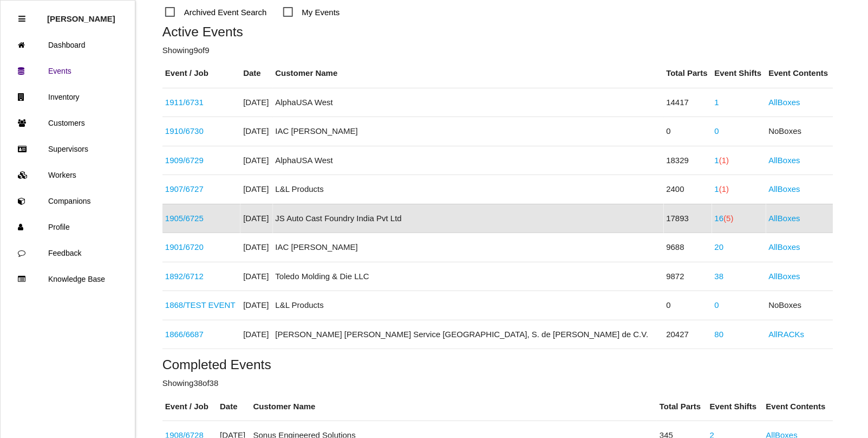  I want to click on td: 20427, so click(688, 335).